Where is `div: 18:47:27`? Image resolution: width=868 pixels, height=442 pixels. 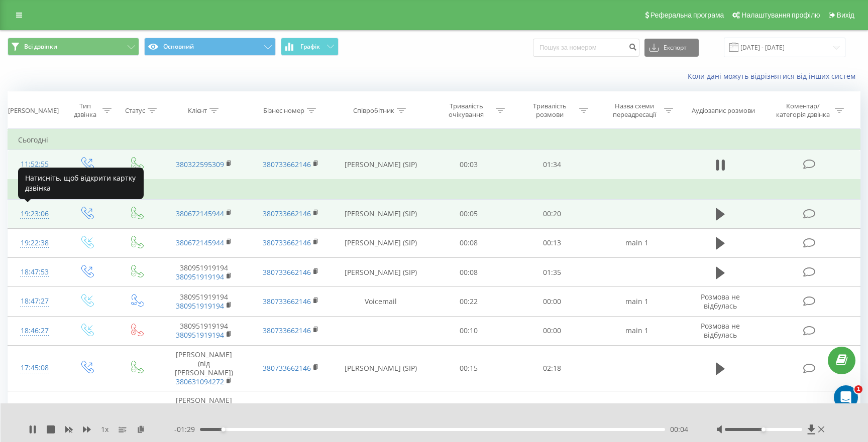 div: 18:47:27 is located at coordinates (35, 301).